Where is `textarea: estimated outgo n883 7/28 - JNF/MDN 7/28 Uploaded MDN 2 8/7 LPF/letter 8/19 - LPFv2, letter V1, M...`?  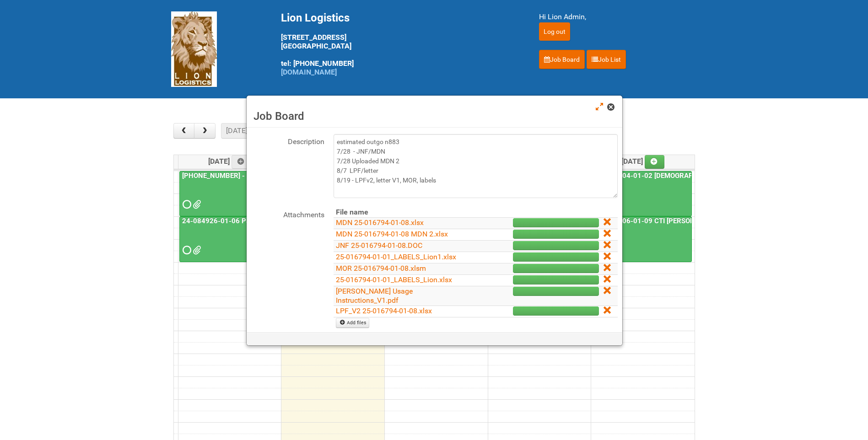
textarea: estimated outgo n883 7/28 - JNF/MDN 7/28 Uploaded MDN 2 8/7 LPF/letter 8/19 - LPFv2, letter V1, M... is located at coordinates (475, 166).